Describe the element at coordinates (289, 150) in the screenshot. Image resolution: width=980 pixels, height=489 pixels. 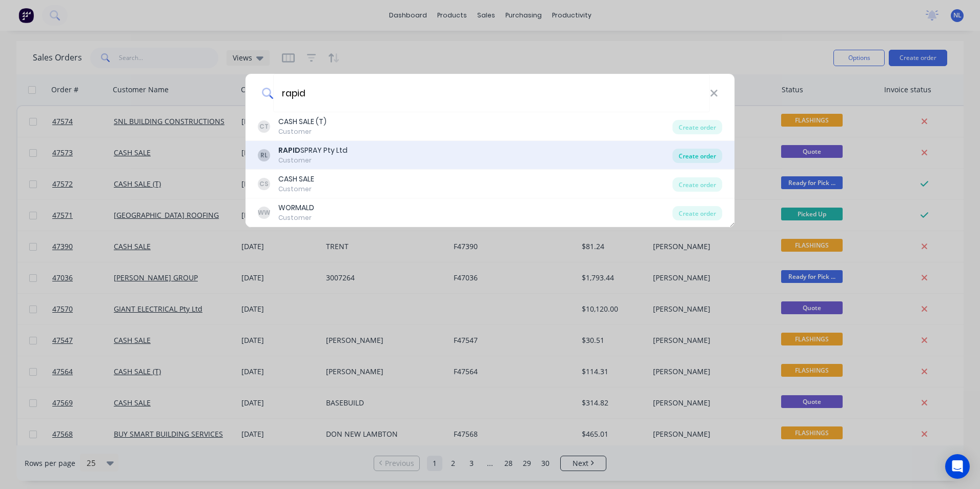
I see `b: RAPID` at that location.